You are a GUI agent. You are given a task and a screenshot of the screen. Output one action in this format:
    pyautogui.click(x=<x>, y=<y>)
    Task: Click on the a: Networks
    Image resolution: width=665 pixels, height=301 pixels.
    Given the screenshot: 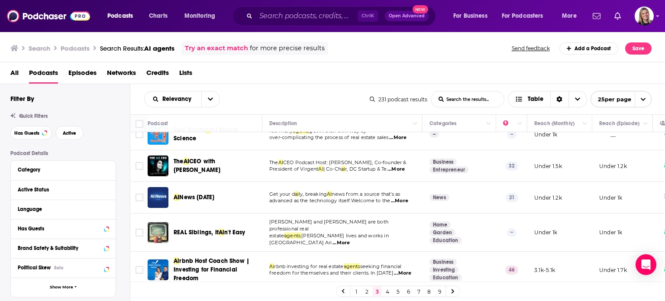 What is the action you would take?
    pyautogui.click(x=121, y=74)
    